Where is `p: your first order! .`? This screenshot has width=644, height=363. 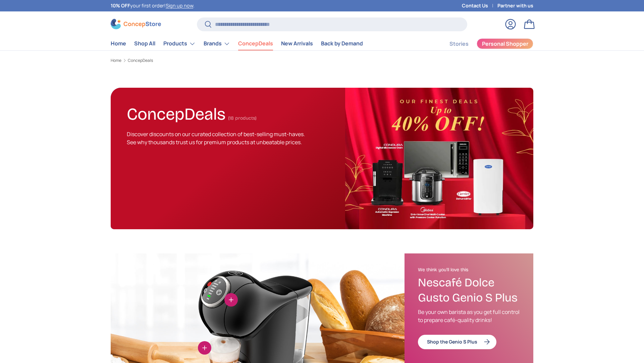 p: your first order! . is located at coordinates (153, 6).